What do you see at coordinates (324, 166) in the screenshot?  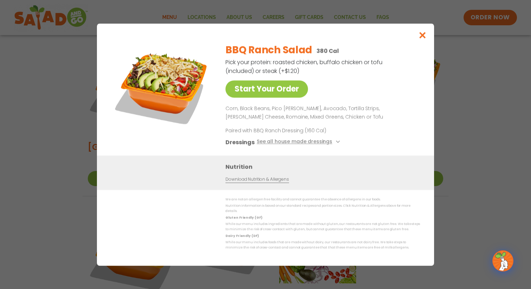 I see `h3: Nutrition` at bounding box center [324, 166].